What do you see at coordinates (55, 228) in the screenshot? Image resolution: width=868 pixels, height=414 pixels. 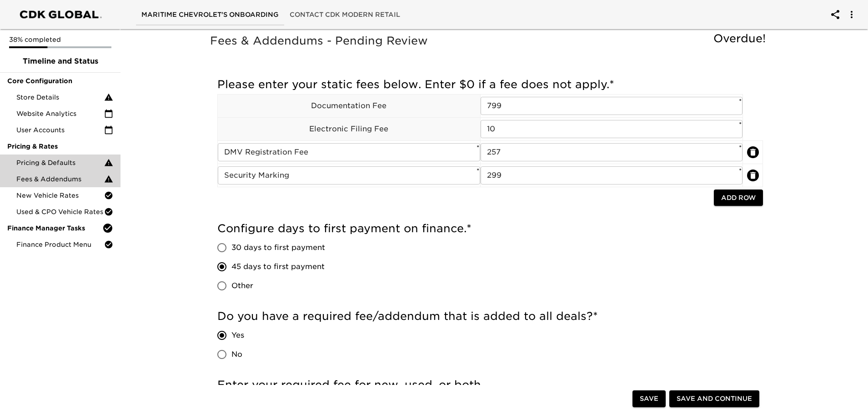 I see `span: Finance Manager Tasks` at bounding box center [55, 228].